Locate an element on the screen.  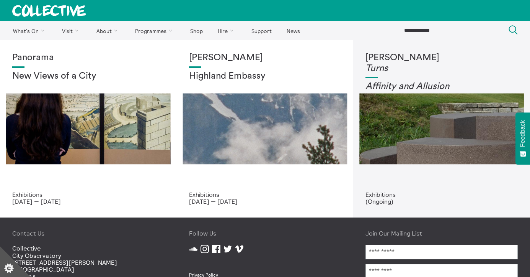
h4: Contact Us is located at coordinates (88, 233).